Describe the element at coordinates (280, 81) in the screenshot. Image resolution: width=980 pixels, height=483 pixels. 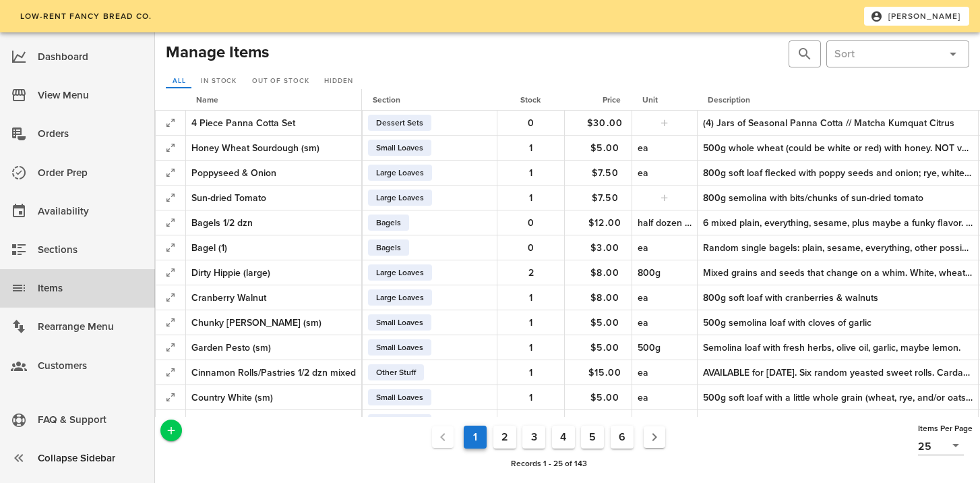
I see `a: Out of Stock` at that location.